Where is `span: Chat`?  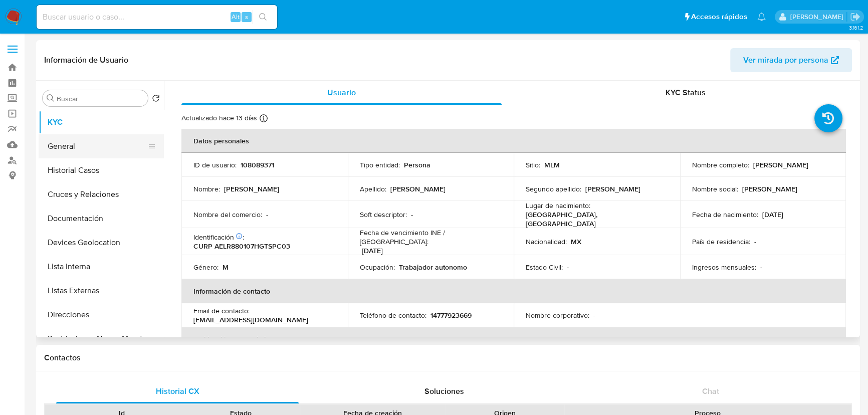 span: Chat is located at coordinates (710, 391).